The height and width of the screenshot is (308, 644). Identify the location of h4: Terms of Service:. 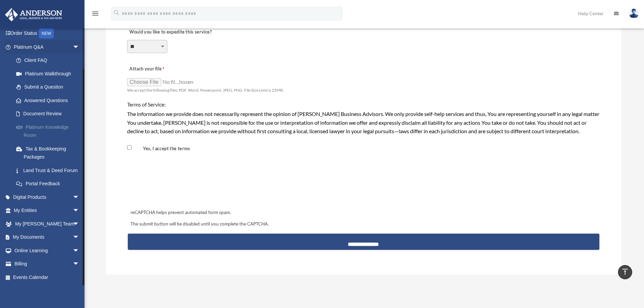
(363, 105).